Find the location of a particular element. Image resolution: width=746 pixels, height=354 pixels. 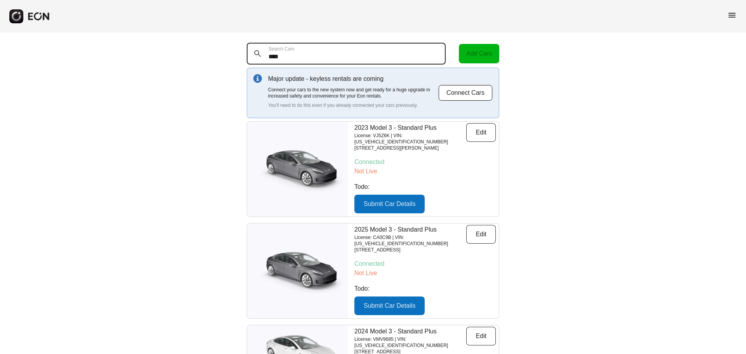

p: You'll need to do this even if you already connected your cars previously. is located at coordinates (353, 105).